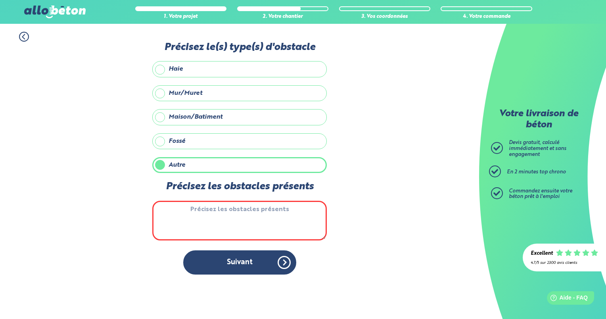 Image resolution: width=606 pixels, height=319 pixels. Describe the element at coordinates (38, 10) in the screenshot. I see `span: Aide - FAQ` at that location.